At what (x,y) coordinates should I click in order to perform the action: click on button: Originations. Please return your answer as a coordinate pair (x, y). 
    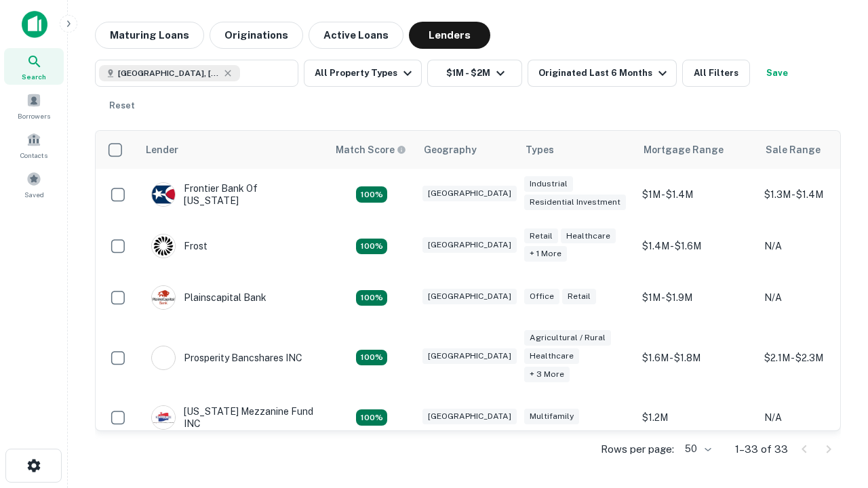
    Looking at the image, I should click on (257, 36).